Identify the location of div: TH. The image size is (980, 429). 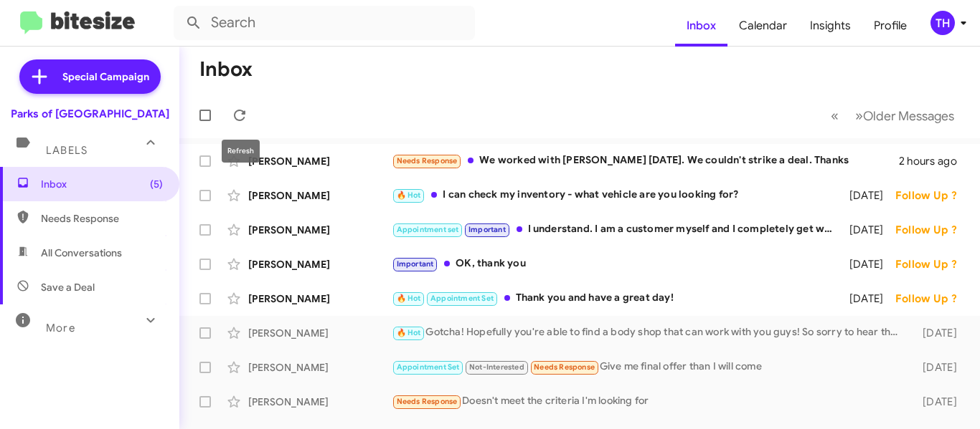
(942, 23).